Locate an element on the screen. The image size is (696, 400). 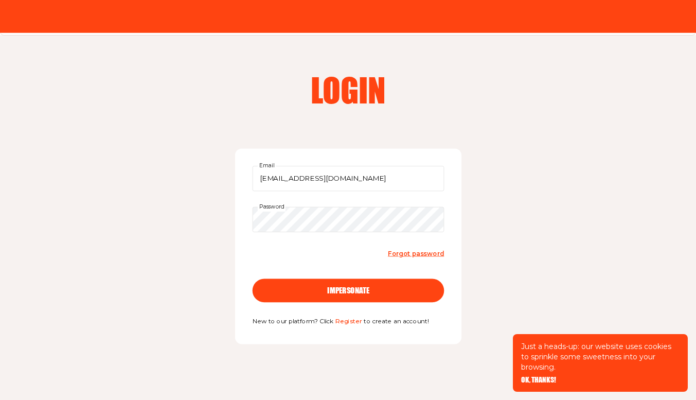
span: OK, THANKS! is located at coordinates (539, 380).